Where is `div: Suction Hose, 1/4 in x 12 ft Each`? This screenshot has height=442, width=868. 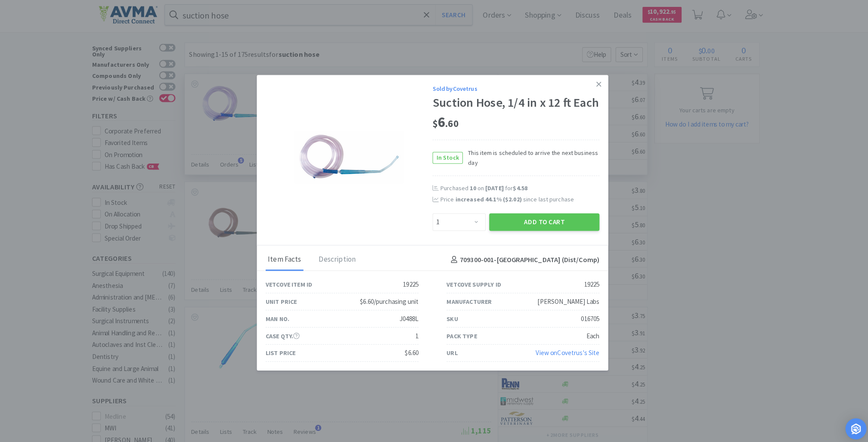 div: Suction Hose, 1/4 in x 12 ft Each is located at coordinates (516, 103).